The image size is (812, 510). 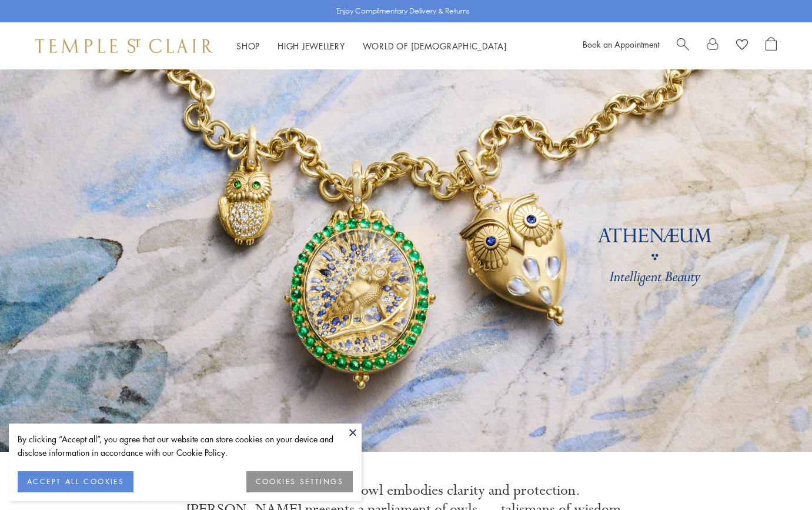 What do you see at coordinates (76, 482) in the screenshot?
I see `button: ACCEPT ALL COOKIES` at bounding box center [76, 482].